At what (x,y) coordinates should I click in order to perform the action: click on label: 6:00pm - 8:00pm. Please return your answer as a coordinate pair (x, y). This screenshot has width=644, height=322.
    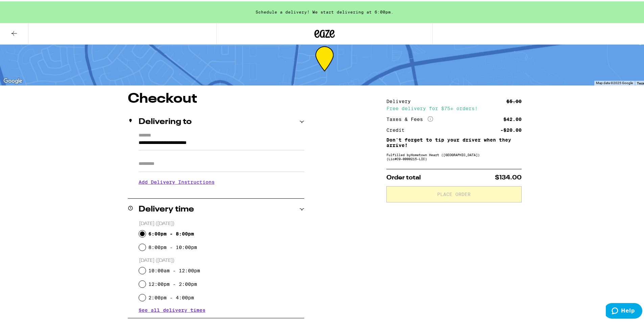
    Looking at the image, I should click on (171, 232).